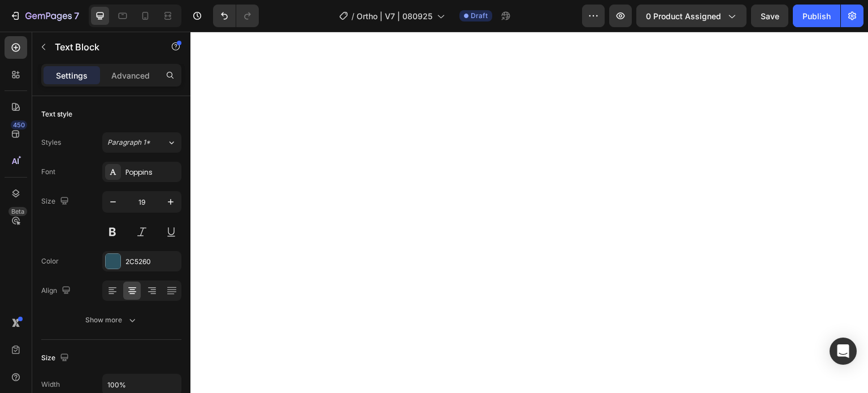  What do you see at coordinates (152, 172) in the screenshot?
I see `div: Poppins` at bounding box center [152, 172].